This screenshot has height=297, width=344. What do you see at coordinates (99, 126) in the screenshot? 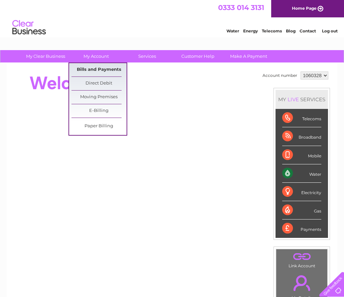
I see `a: Paper Billing` at bounding box center [99, 126].